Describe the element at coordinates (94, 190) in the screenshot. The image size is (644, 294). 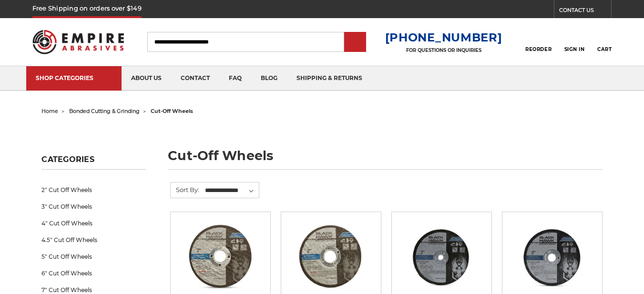
I see `a: 2" Cut Off Wheels` at that location.